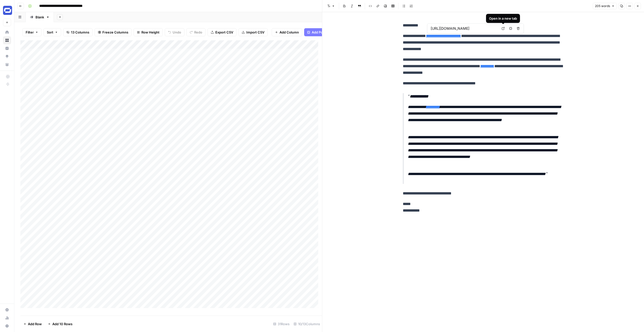 The image size is (644, 332). Describe the element at coordinates (63, 324) in the screenshot. I see `span: Add 10 Rows` at that location.